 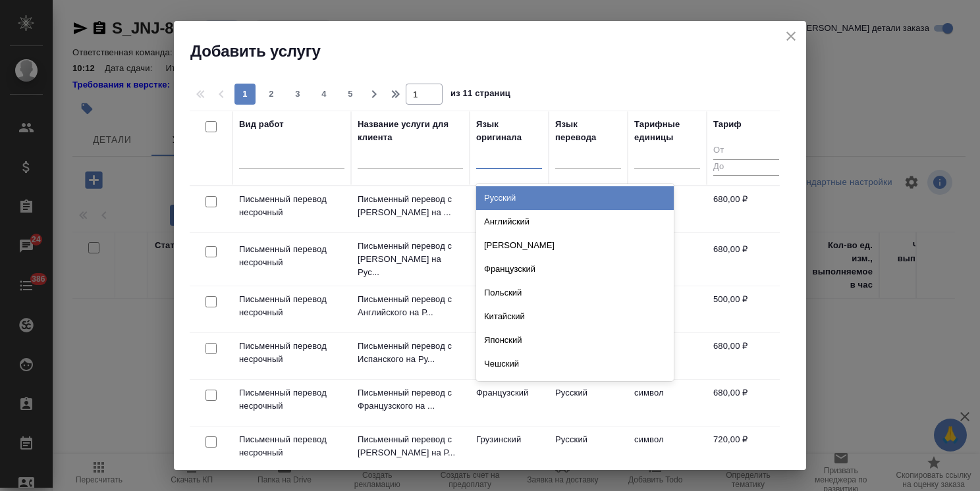 I want to click on span: 4, so click(x=324, y=94).